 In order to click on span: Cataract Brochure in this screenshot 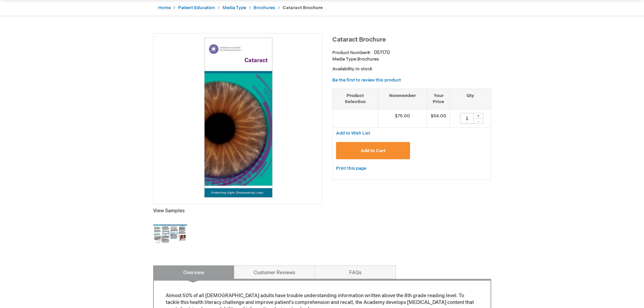, I will do `click(359, 40)`.